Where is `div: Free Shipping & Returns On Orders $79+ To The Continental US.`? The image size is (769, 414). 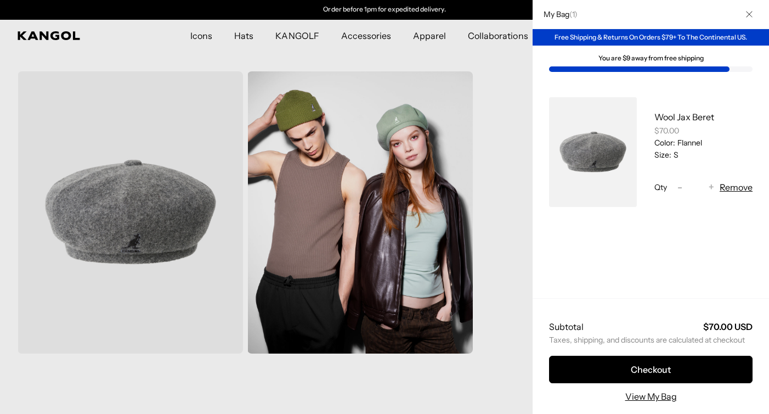
div: Free Shipping & Returns On Orders $79+ To The Continental US. is located at coordinates (651, 37).